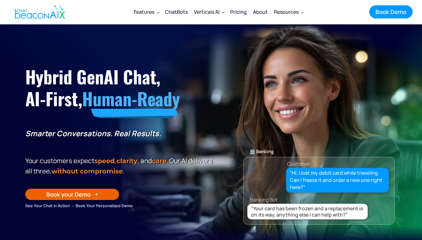 This screenshot has height=240, width=422. I want to click on div: ChatBots, so click(176, 12).